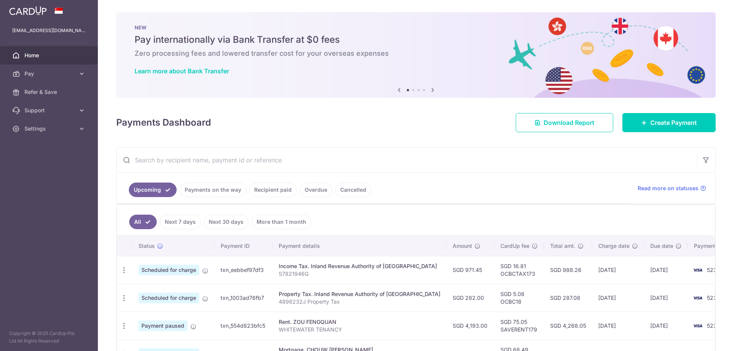 The width and height of the screenshot is (734, 351). Describe the element at coordinates (519, 298) in the screenshot. I see `td: SGD 5.08 OCBC18` at that location.